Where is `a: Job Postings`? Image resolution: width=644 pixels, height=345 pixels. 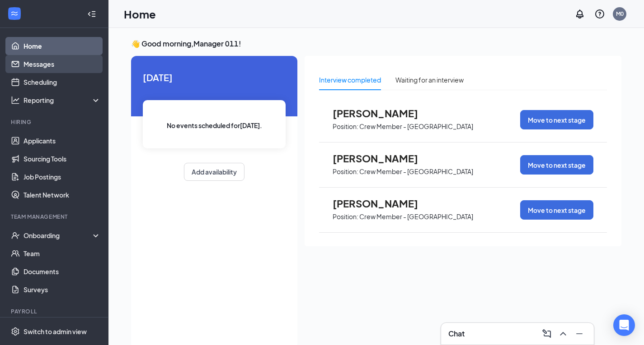
a: Job Postings is located at coordinates (62, 177).